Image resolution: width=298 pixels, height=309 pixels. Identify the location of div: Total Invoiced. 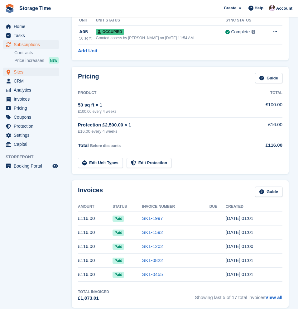
(93, 292).